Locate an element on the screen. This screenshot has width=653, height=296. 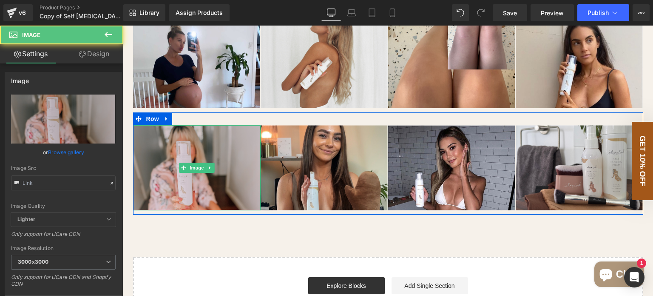
button: Undo is located at coordinates (461, 13).